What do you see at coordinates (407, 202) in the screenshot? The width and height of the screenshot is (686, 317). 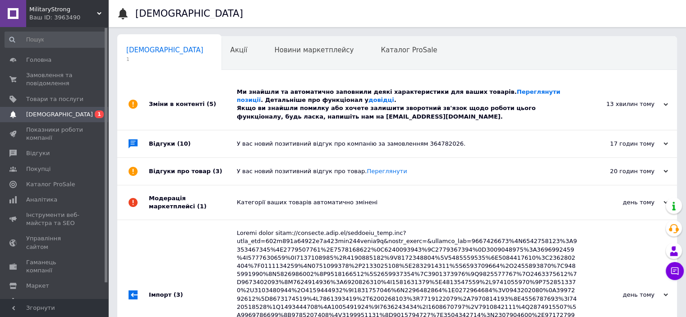 I see `div: Категорії ваших товарів автоматично змінені` at bounding box center [407, 202].